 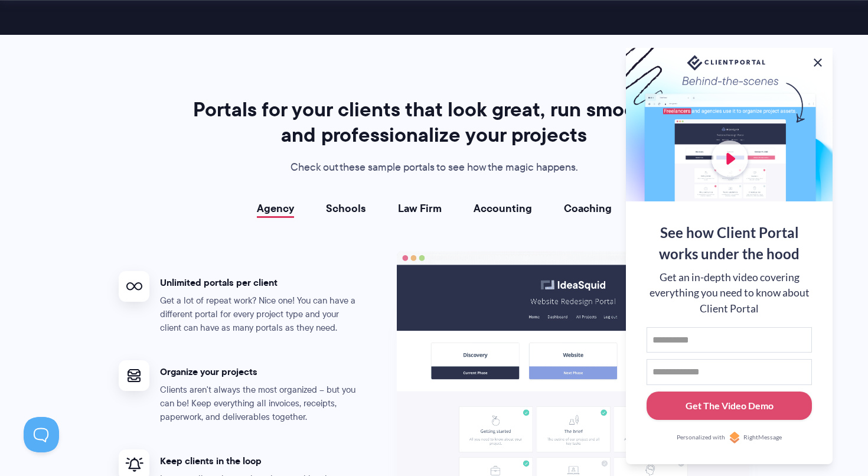 What do you see at coordinates (729, 406) in the screenshot?
I see `button: Get The Video Demo` at bounding box center [729, 406].